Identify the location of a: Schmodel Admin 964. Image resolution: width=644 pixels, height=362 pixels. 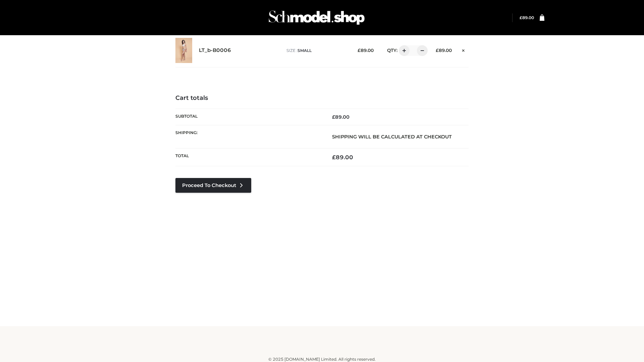
(316, 17).